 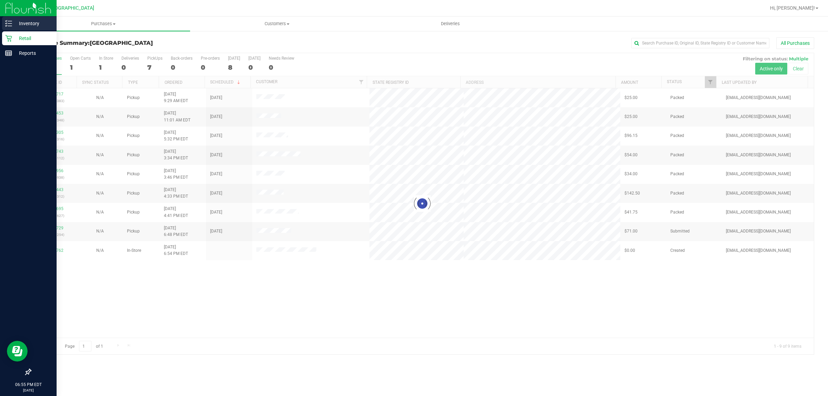 I want to click on p: Inventory, so click(x=33, y=23).